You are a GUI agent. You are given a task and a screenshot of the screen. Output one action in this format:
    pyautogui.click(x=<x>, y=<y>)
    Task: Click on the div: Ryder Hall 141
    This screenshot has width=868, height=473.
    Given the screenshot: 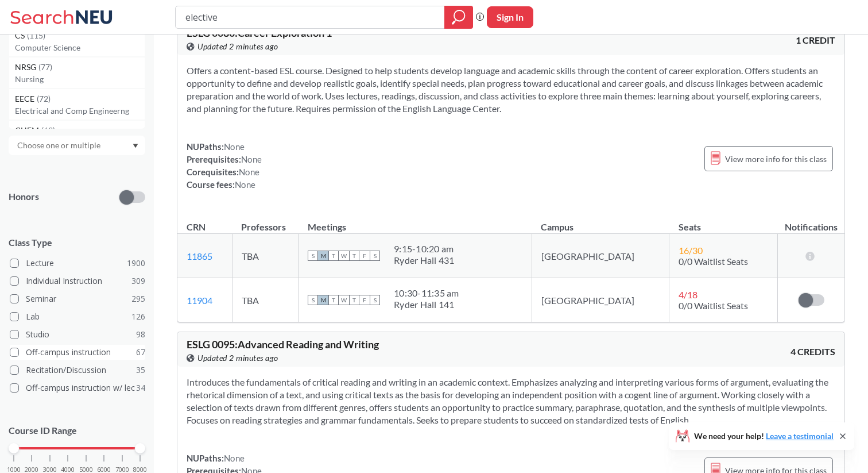 What is the action you would take?
    pyautogui.click(x=426, y=304)
    